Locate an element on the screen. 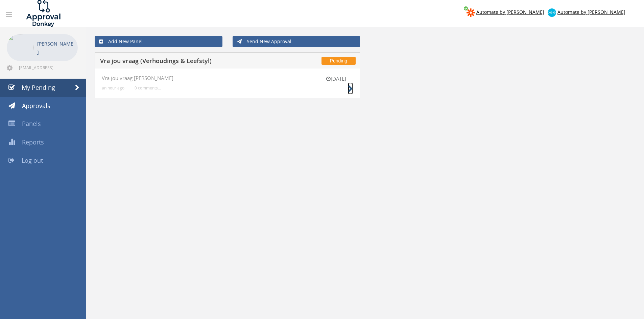 The width and height of the screenshot is (644, 319). span: Panels is located at coordinates (31, 124).